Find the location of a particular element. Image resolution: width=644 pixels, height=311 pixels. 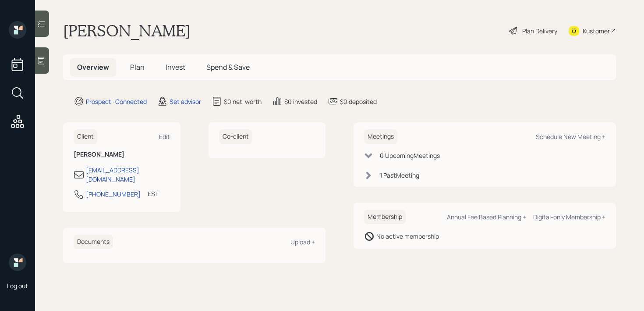

div: Annual Fee Based Planning + is located at coordinates (486, 217).